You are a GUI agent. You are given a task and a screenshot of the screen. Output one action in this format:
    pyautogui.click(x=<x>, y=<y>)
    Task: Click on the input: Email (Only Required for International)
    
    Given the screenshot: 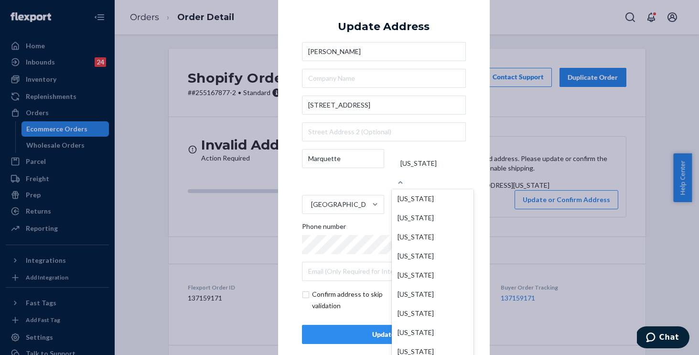 What is the action you would take?
    pyautogui.click(x=383, y=271)
    